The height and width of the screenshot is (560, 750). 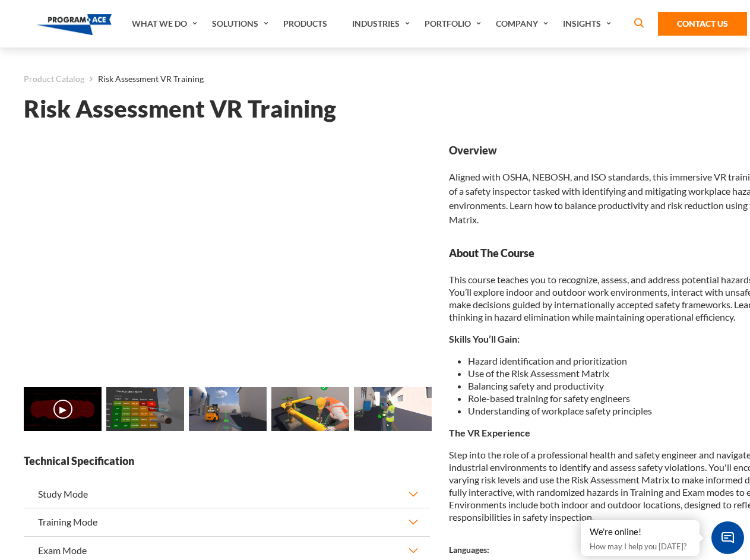 I want to click on div: Chat Widget, so click(x=728, y=537).